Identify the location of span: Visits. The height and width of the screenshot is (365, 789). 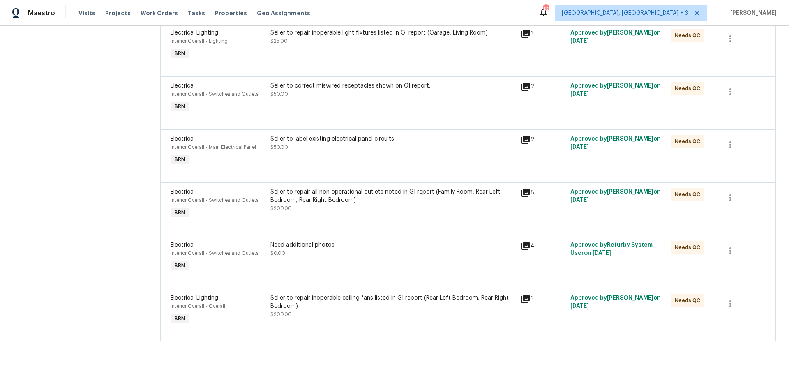
(87, 13).